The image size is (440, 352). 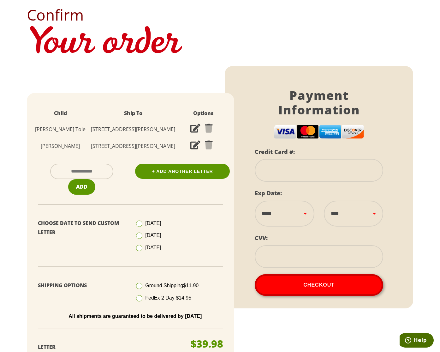 I want to click on label: Exp Date:, so click(x=268, y=193).